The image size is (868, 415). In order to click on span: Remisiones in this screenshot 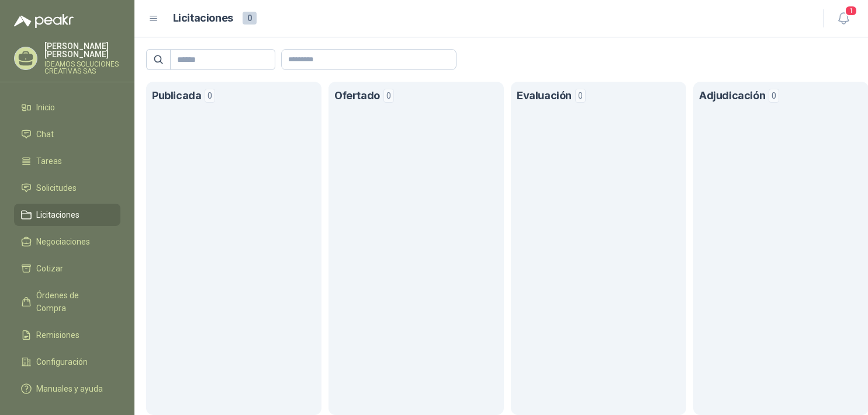, I will do `click(58, 335)`.